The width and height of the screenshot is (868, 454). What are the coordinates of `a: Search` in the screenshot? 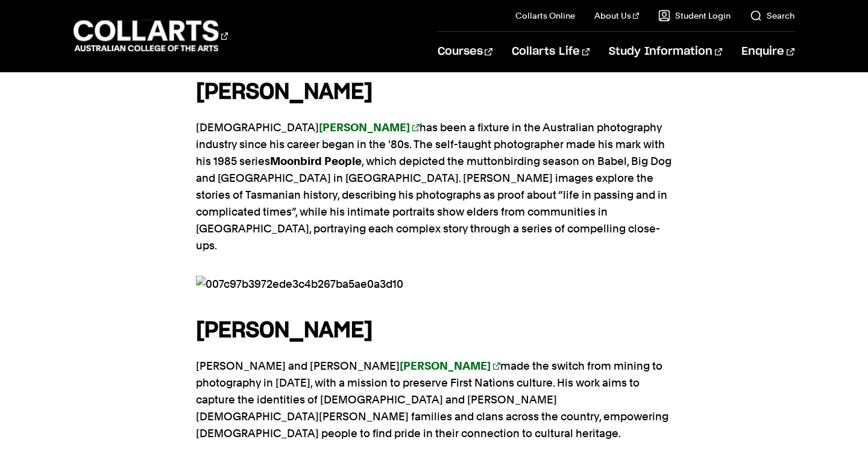 It's located at (772, 16).